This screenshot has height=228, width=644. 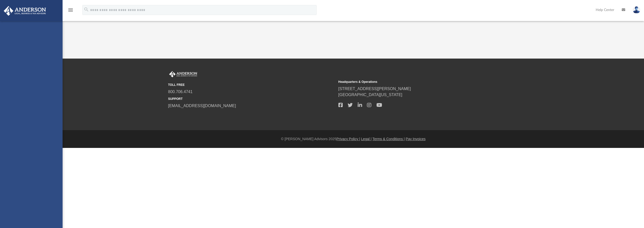 What do you see at coordinates (71, 10) in the screenshot?
I see `i: menu` at bounding box center [71, 10].